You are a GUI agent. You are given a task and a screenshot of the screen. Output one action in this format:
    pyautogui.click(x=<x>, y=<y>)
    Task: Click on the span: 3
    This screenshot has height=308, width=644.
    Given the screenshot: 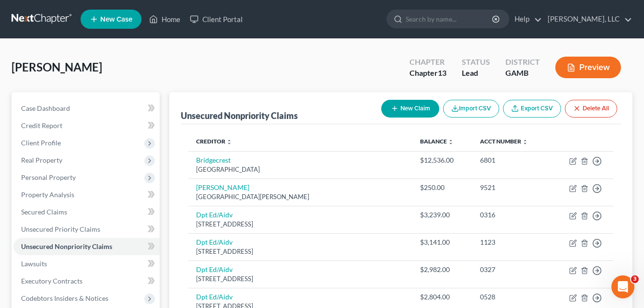 What is the action you would take?
    pyautogui.click(x=635, y=279)
    